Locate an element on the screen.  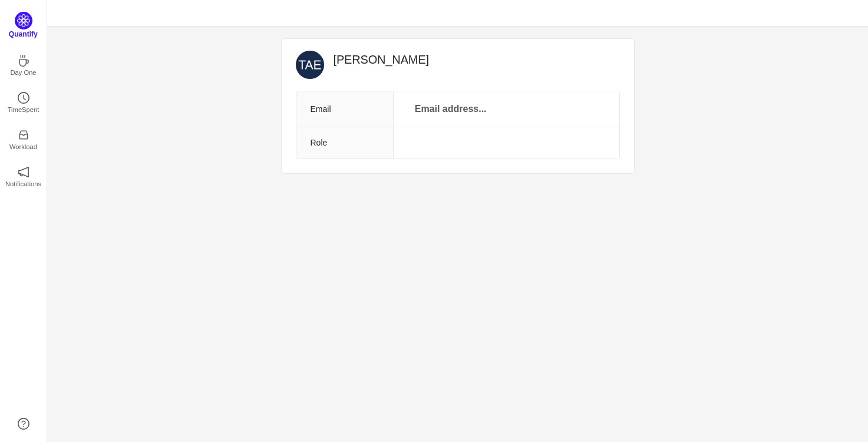
p: TimeSpent is located at coordinates (23, 109).